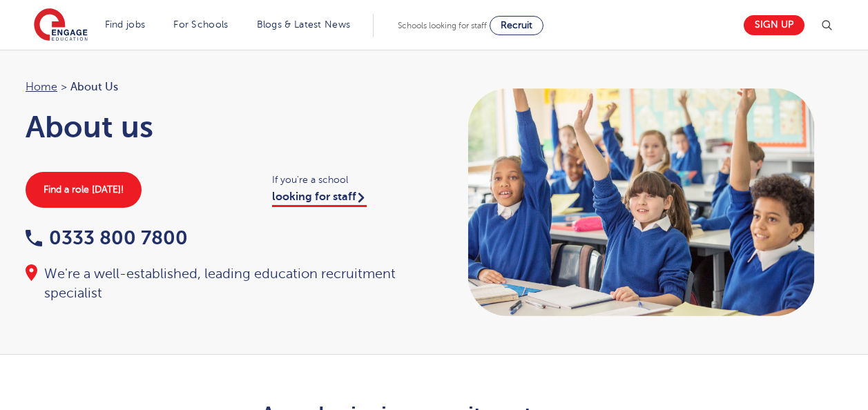 The width and height of the screenshot is (868, 410). I want to click on a: For Schools, so click(200, 24).